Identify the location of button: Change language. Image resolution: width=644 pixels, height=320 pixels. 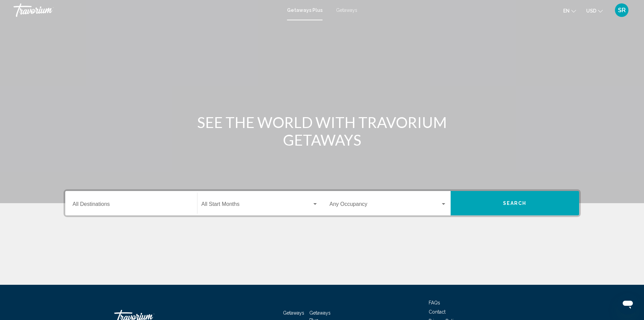
(569, 11).